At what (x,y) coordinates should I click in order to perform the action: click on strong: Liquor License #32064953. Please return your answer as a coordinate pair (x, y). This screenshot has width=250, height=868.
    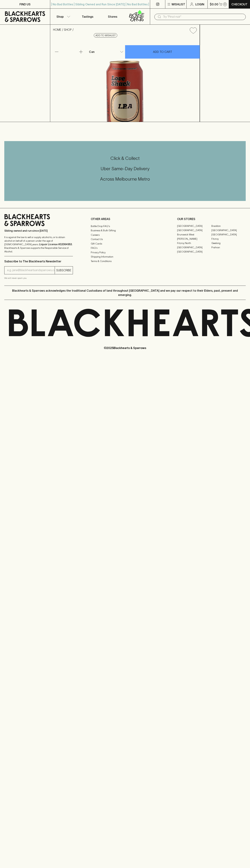
    Looking at the image, I should click on (55, 245).